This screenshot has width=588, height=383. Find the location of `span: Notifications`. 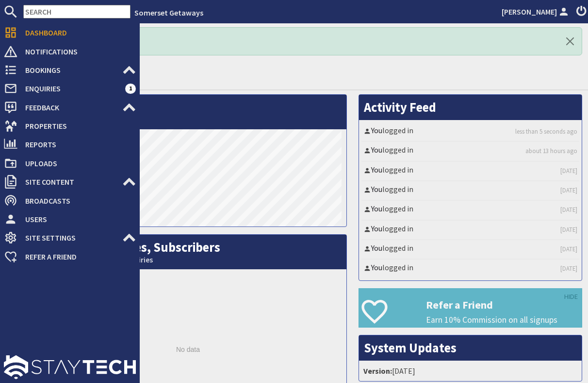

span: Notifications is located at coordinates (77, 52).